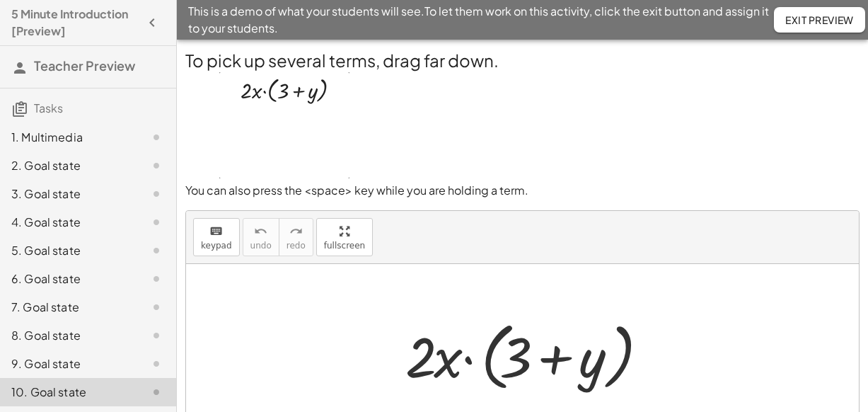  What do you see at coordinates (296, 237) in the screenshot?
I see `button: redoredo` at bounding box center [296, 237].